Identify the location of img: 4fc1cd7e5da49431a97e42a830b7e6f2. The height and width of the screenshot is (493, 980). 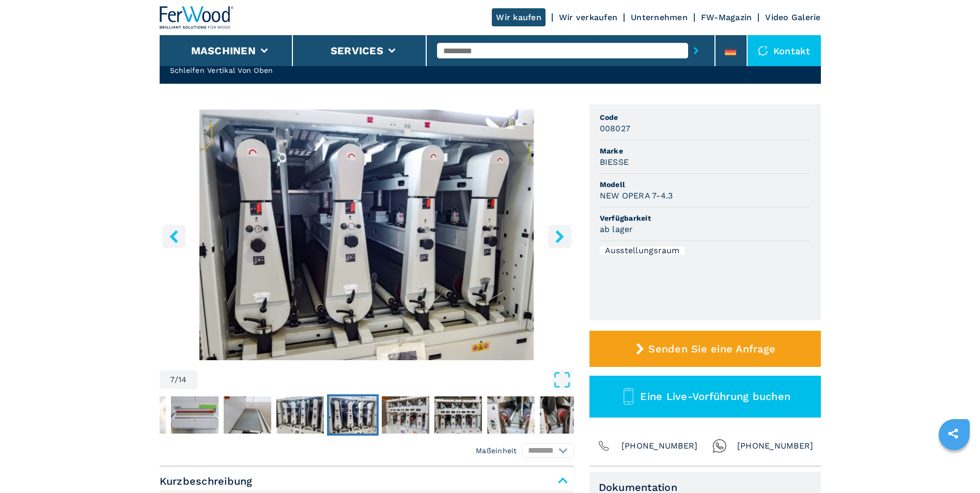
(195, 415).